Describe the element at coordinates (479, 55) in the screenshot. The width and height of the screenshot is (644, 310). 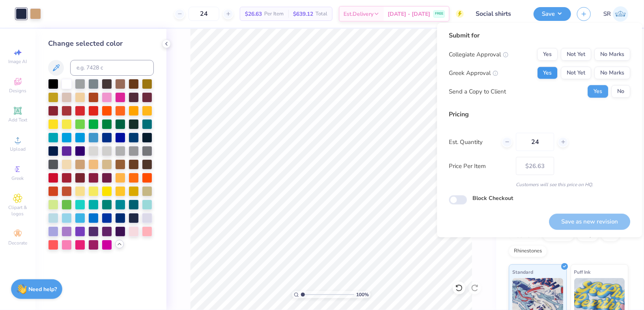
I see `div: Collegiate Approval` at that location.